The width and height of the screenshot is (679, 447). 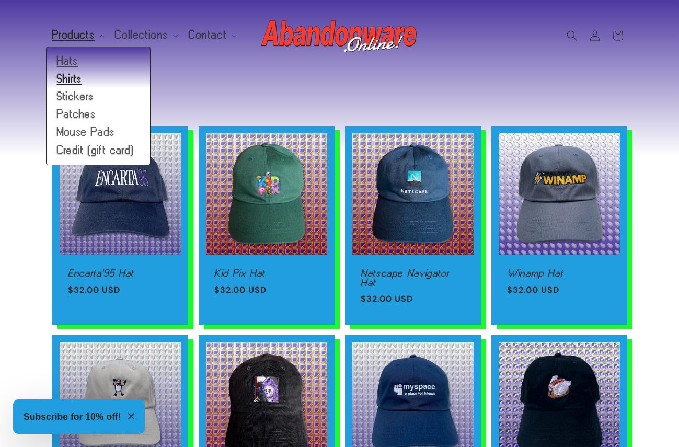 I want to click on a: Shirts, so click(x=98, y=79).